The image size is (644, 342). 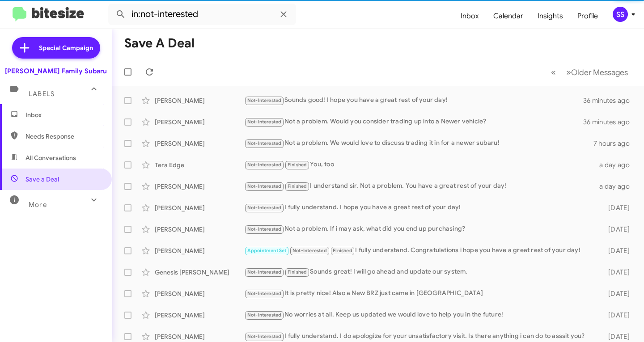 What do you see at coordinates (421, 272) in the screenshot?
I see `div: Sounds great! I will go ahead and update our system.` at bounding box center [421, 272].